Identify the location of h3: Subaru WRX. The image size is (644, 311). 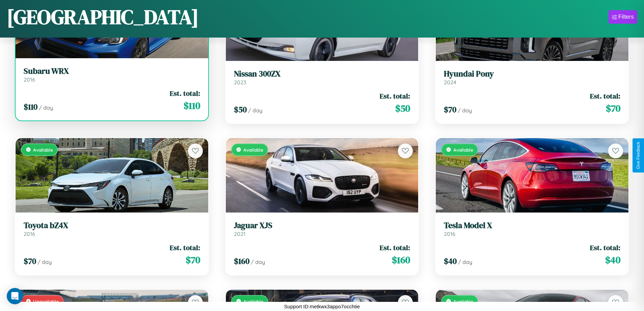
(112, 71).